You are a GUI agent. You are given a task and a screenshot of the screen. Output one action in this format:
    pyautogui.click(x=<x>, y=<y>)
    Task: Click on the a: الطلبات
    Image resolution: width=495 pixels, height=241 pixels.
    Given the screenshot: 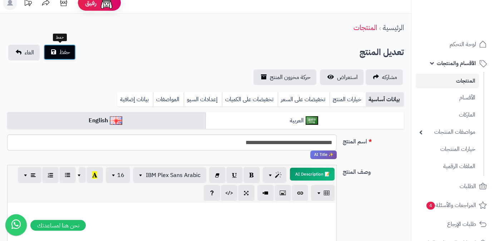 What is the action you would take?
    pyautogui.click(x=454, y=186)
    